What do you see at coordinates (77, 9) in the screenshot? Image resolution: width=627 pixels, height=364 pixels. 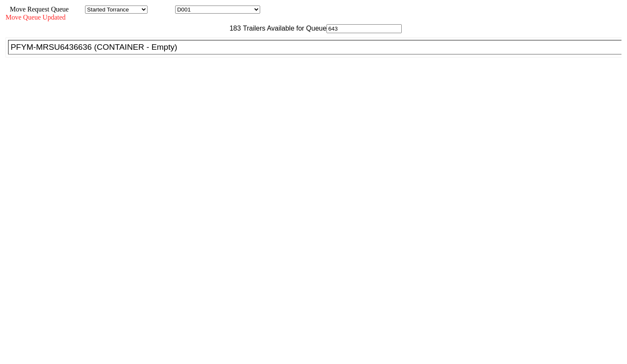 I see `span: Area` at bounding box center [77, 9].